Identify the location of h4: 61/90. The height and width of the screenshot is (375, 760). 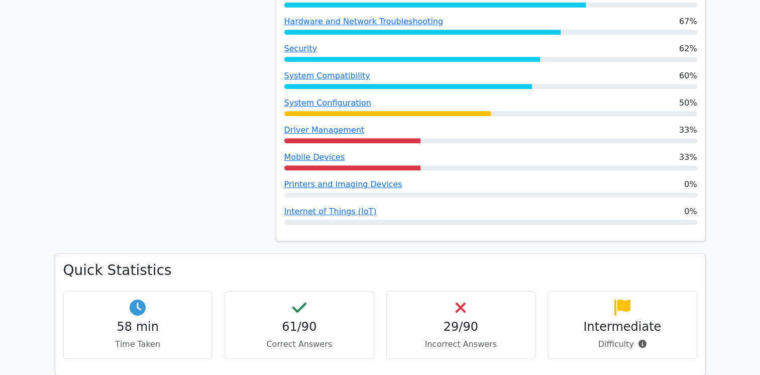
(300, 327).